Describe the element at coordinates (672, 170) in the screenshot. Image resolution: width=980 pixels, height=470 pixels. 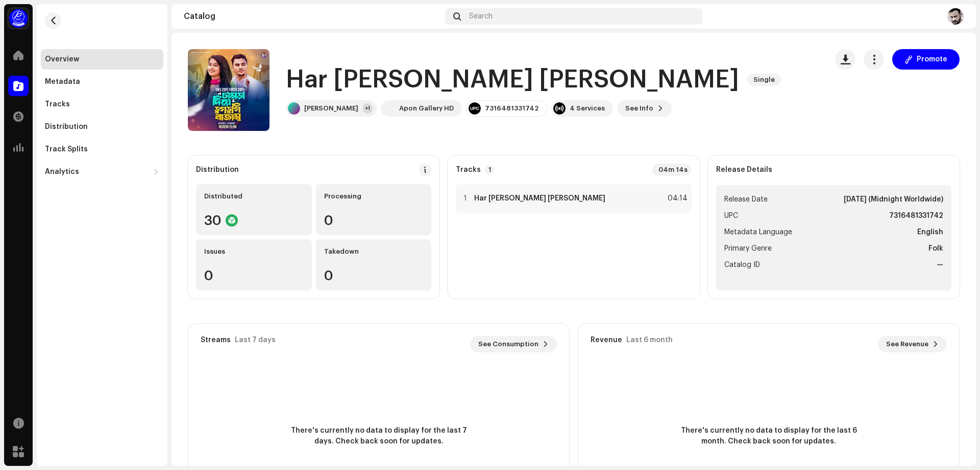
I see `div: 04m 14s` at that location.